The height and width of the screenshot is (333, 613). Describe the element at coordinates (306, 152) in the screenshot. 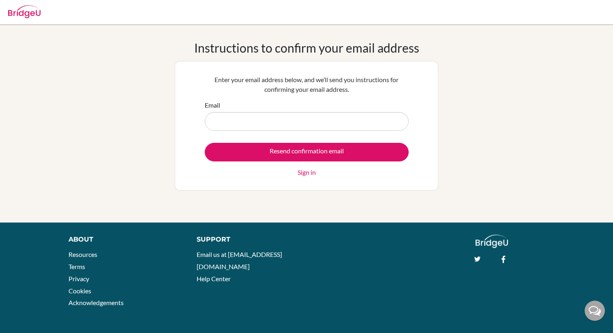

I see `input: Resend confirmation email` at that location.